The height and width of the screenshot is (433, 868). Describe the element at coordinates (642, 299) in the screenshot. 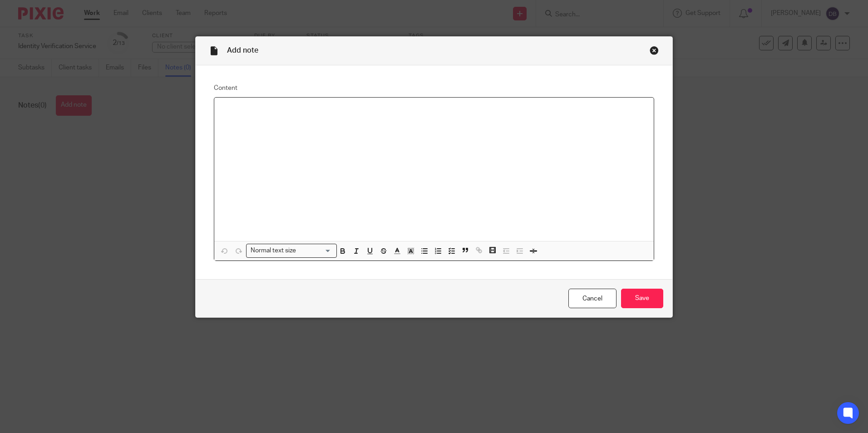

I see `input: Save` at that location.